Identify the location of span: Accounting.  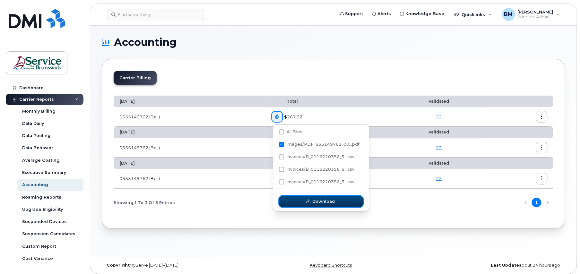
(145, 42).